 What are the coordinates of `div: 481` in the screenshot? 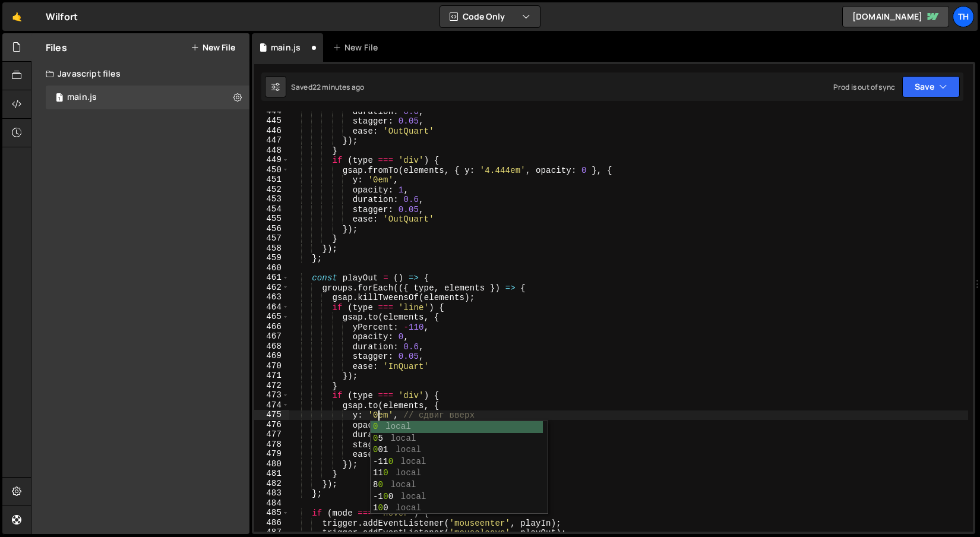 It's located at (271, 473).